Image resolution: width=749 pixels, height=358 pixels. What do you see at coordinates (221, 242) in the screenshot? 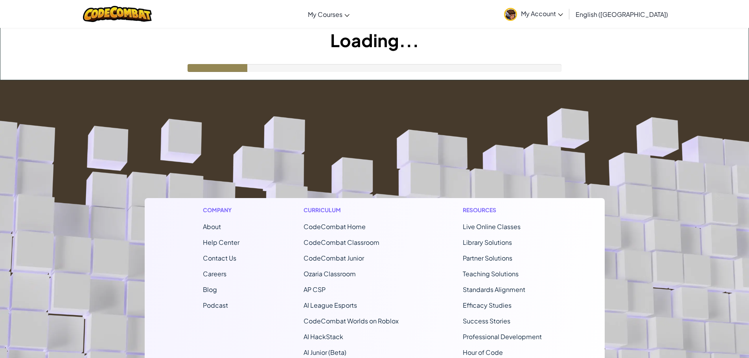
I see `a: Help Center` at bounding box center [221, 242].